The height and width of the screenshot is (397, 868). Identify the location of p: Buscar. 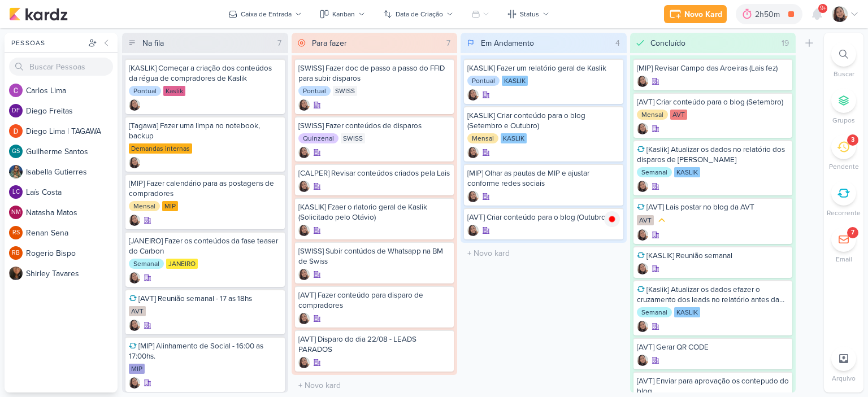
(844, 74).